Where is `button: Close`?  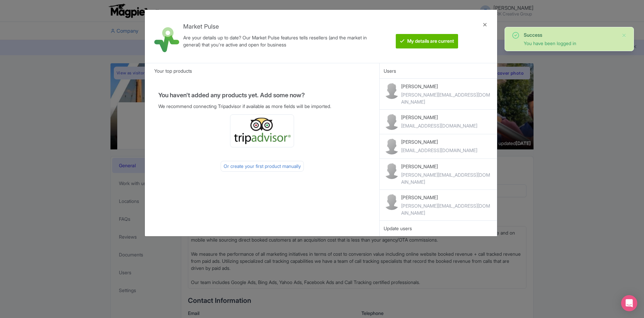
button: Close is located at coordinates (624, 35).